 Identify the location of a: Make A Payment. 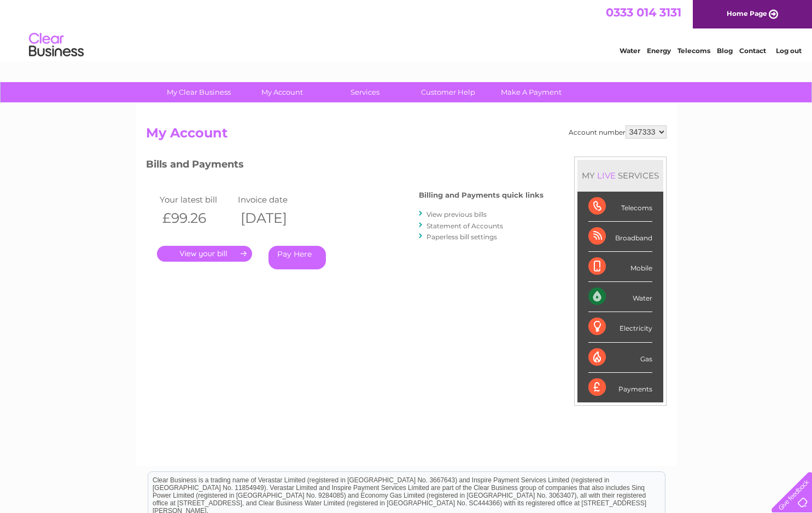
(531, 92).